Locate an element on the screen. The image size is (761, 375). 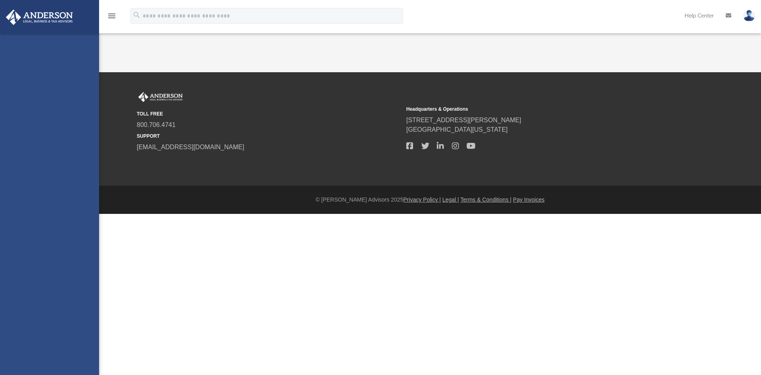
small: TOLL FREE is located at coordinates (269, 114).